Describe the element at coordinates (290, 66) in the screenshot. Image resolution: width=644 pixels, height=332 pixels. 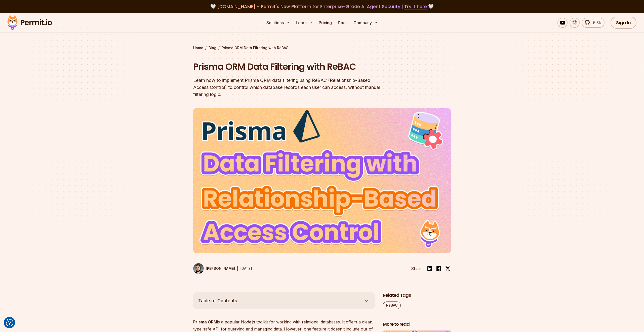
I see `h1: Prisma ORM Data Filtering with ReBAC` at that location.